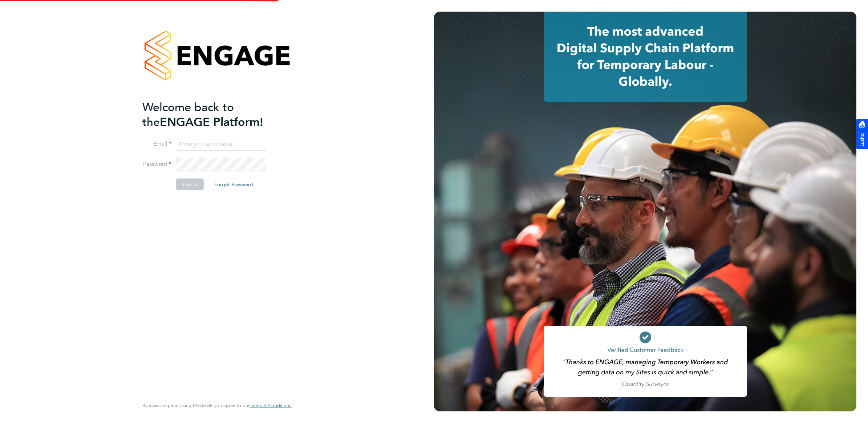 Image resolution: width=868 pixels, height=423 pixels. I want to click on label: Password, so click(157, 164).